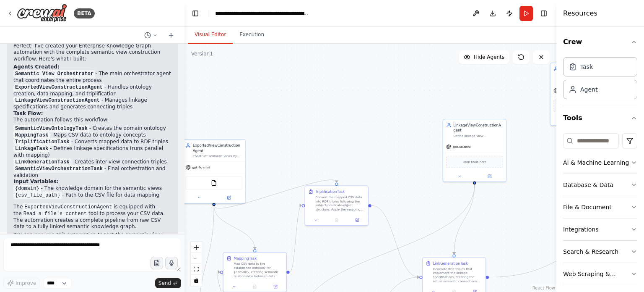  I want to click on li: - Path to the CSV file for data mapping, so click(92, 195).